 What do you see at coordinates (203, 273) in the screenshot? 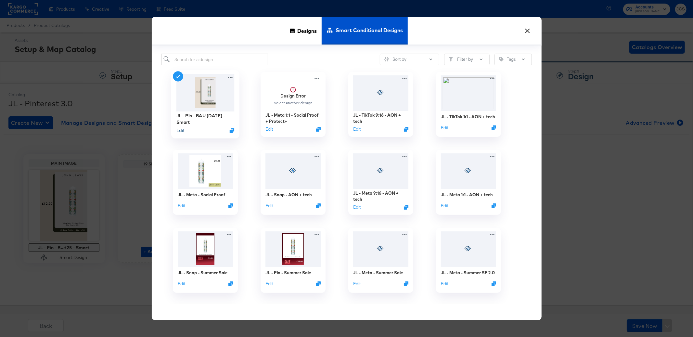
I see `div: JL - Snap - Summer Sale` at bounding box center [203, 273].